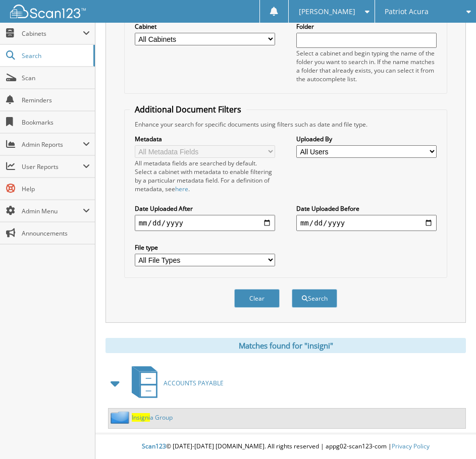  Describe the element at coordinates (121, 417) in the screenshot. I see `img: folder2.png` at that location.